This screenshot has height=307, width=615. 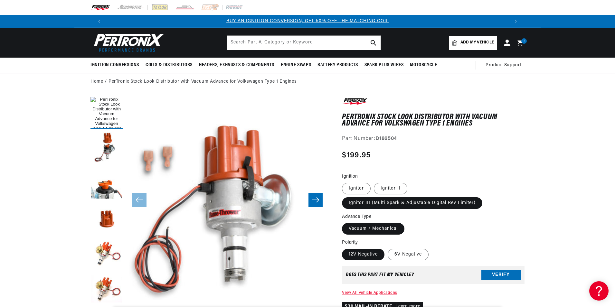 I want to click on summary: Battery Products, so click(x=338, y=65).